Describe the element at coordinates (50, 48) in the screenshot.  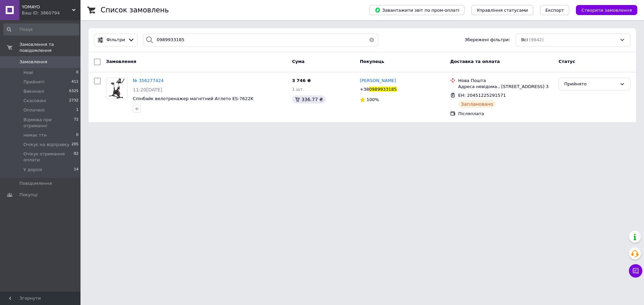
I see `span: Замовлення та повідомлення` at that location.